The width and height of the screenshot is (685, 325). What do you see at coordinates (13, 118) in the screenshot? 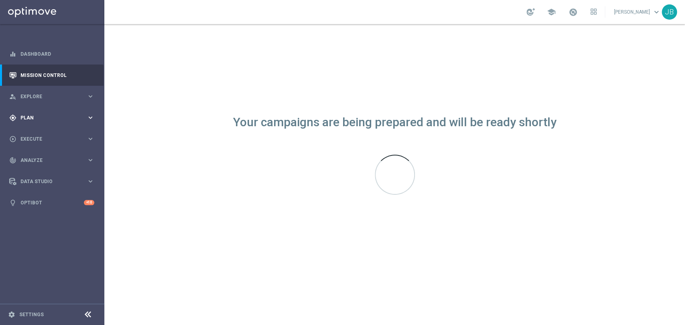
I see `i: gps_fixed` at bounding box center [13, 118].